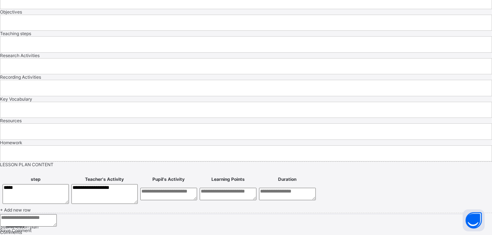  I want to click on th: Teacher's Activity, so click(104, 179).